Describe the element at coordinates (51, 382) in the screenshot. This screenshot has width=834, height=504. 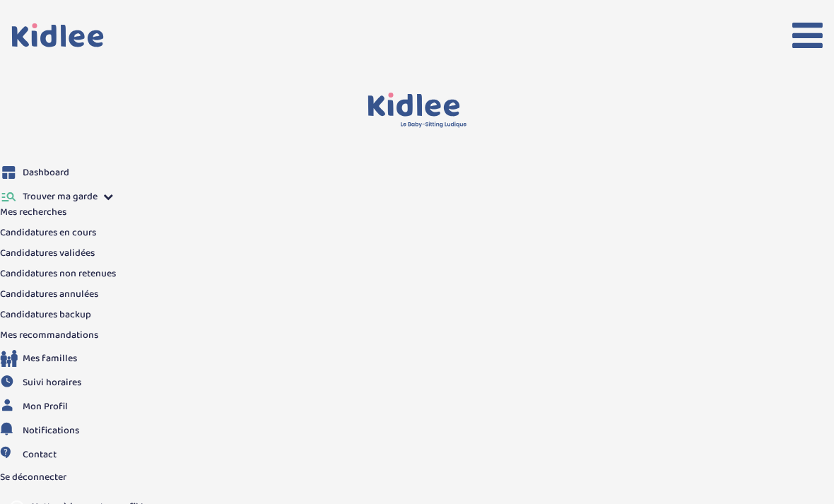
I see `span: Suivi horaires` at that location.